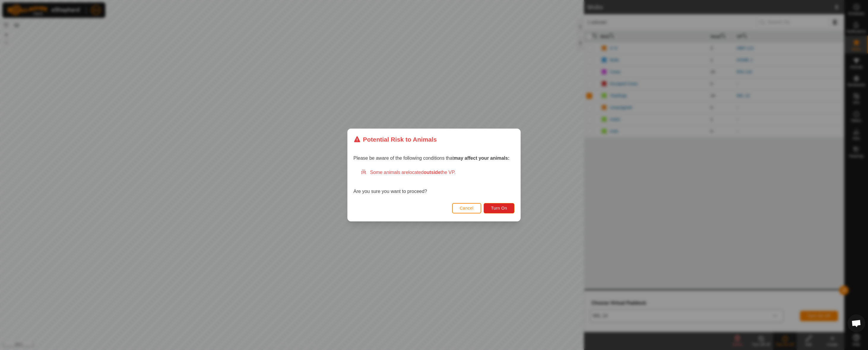 The width and height of the screenshot is (868, 350). Describe the element at coordinates (467, 208) in the screenshot. I see `span: Cancel` at that location.